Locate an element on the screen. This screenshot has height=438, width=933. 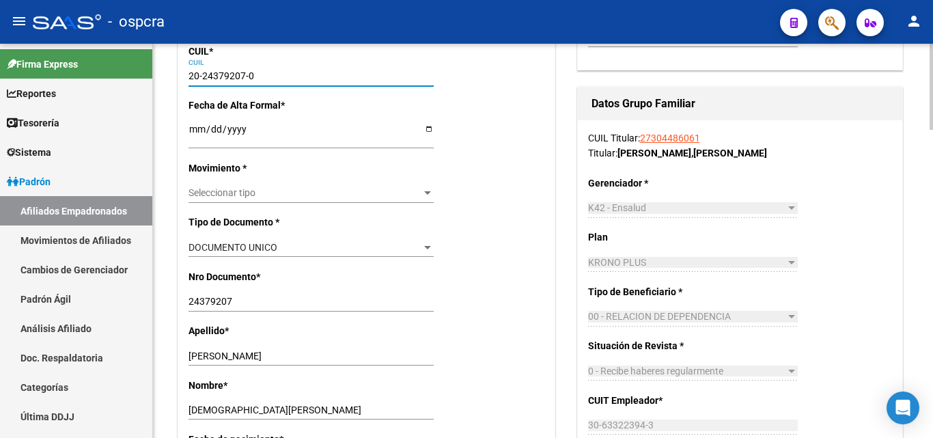
span: Reportes is located at coordinates (31, 94).